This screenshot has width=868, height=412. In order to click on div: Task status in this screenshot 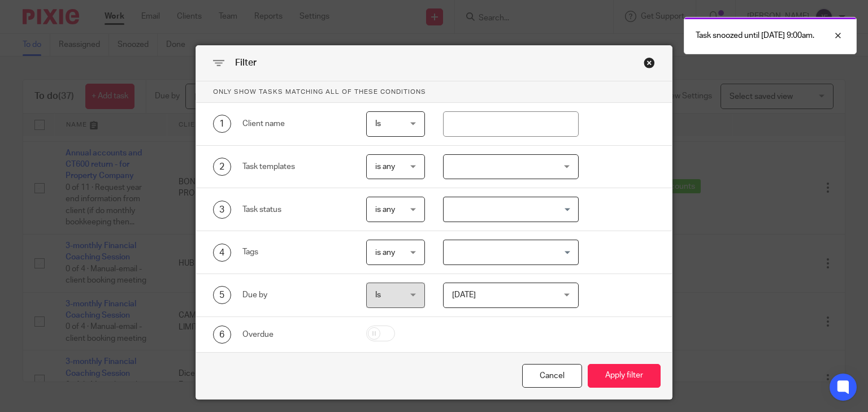, I will do `click(296, 210)`.